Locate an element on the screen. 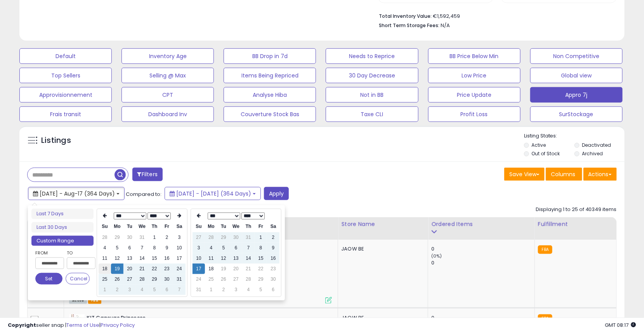 The image size is (644, 333). li: Last 7 Days is located at coordinates (63, 214).